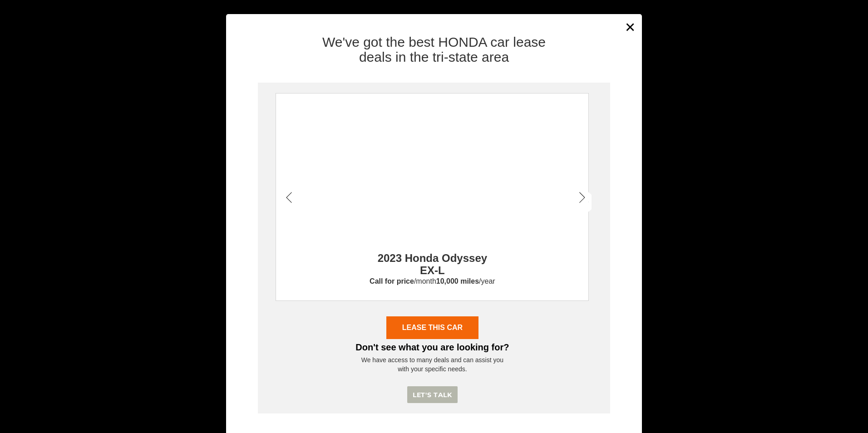  What do you see at coordinates (458, 281) in the screenshot?
I see `strong: 10,000 miles` at bounding box center [458, 281].